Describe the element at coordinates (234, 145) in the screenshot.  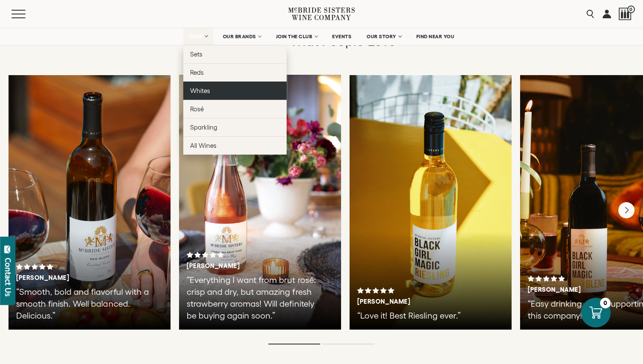
I see `a: All Wines` at that location.